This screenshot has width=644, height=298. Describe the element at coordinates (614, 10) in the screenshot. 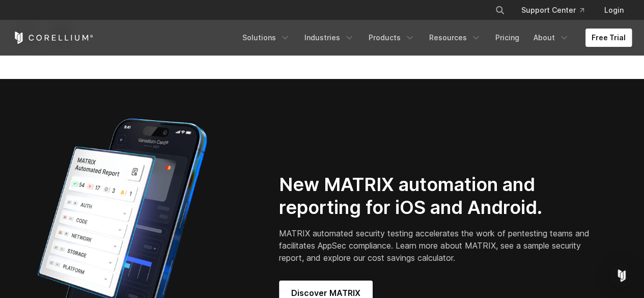

I see `a: Login` at that location.